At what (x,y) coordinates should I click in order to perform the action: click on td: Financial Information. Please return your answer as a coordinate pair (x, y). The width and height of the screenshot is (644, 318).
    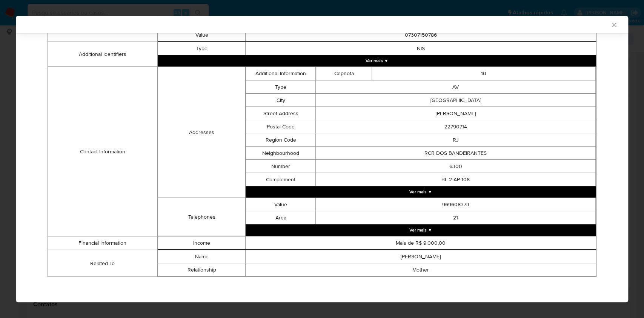
    Looking at the image, I should click on (102, 243).